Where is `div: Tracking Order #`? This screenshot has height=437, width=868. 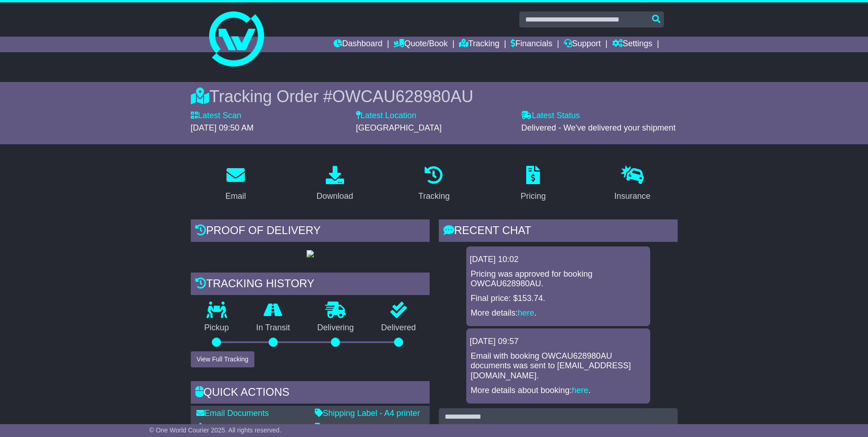
div: Tracking Order # is located at coordinates (434, 96).